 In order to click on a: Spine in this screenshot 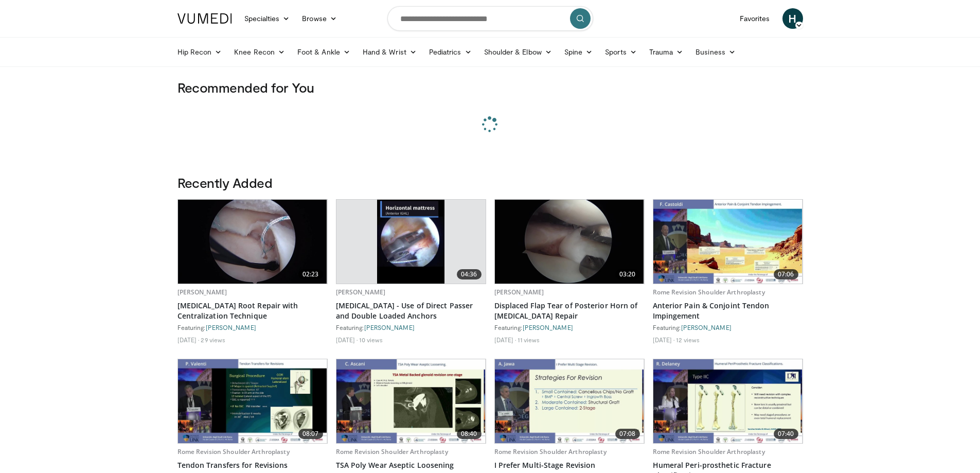, I will do `click(578, 52)`.